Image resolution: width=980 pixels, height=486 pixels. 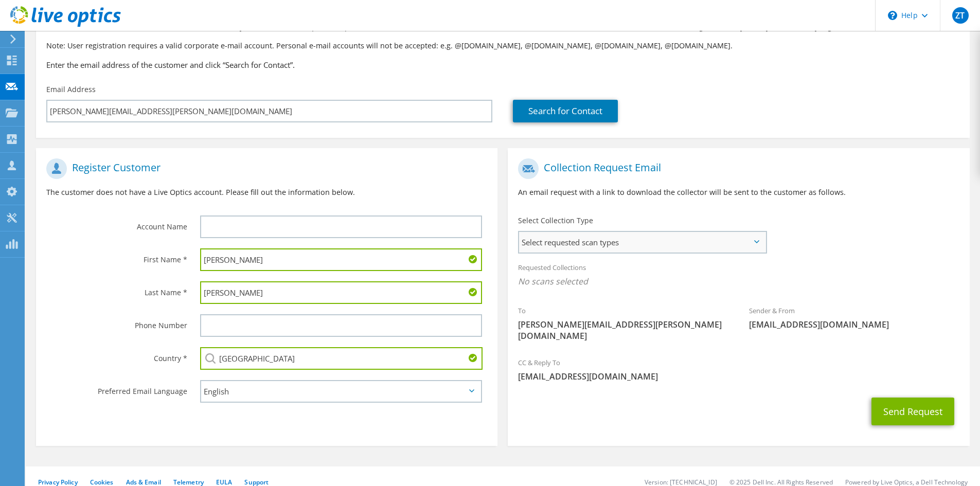 What do you see at coordinates (502, 46) in the screenshot?
I see `p: Note: User registration requires a valid corporate e-mail account. Personal e-mail accounts will ...` at bounding box center [502, 46].